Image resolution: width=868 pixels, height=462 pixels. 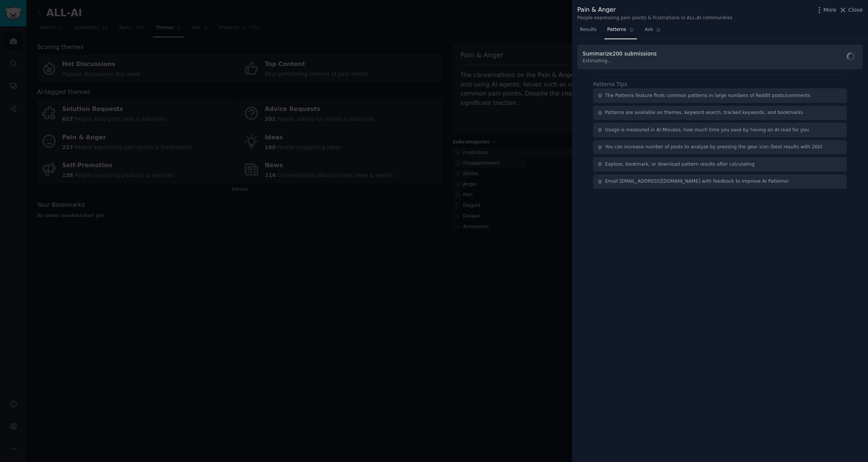 I want to click on span: Ask, so click(x=649, y=29).